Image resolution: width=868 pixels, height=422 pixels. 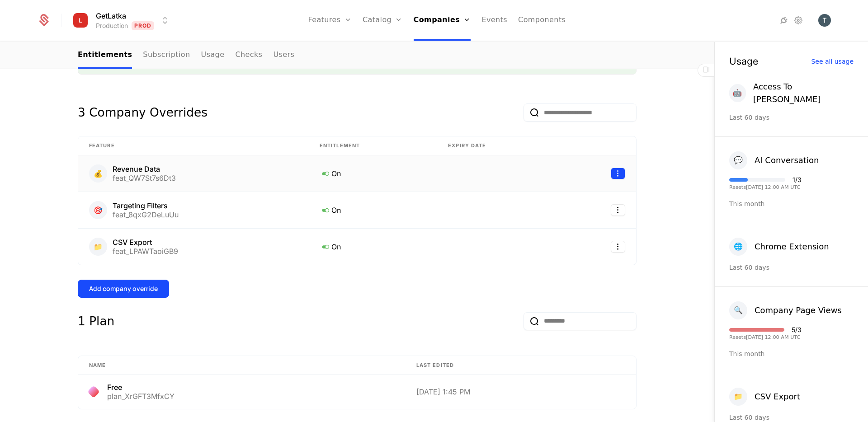 I want to click on div: See all usage, so click(x=832, y=61).